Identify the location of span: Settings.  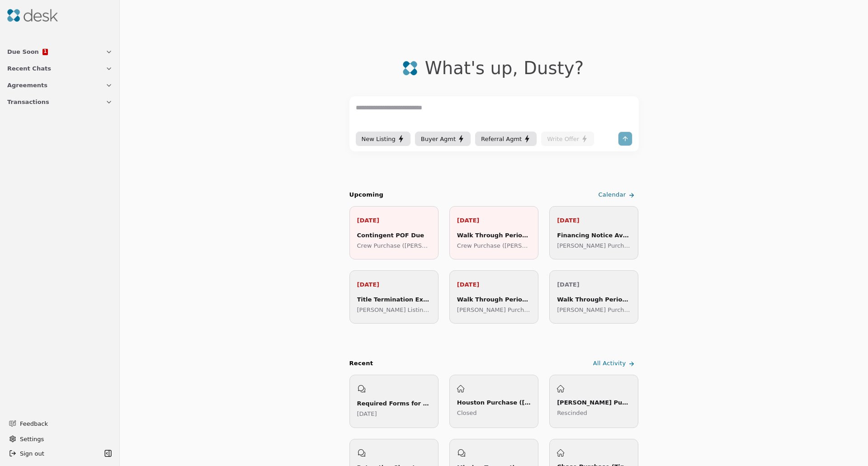
(32, 439).